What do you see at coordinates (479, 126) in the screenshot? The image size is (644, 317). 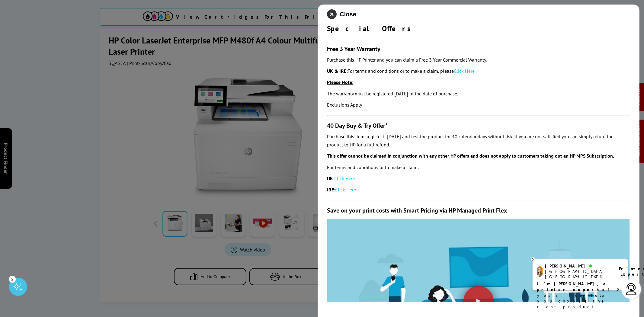 I see `h3: 40 Day Buy & Try Offer*` at bounding box center [479, 126].